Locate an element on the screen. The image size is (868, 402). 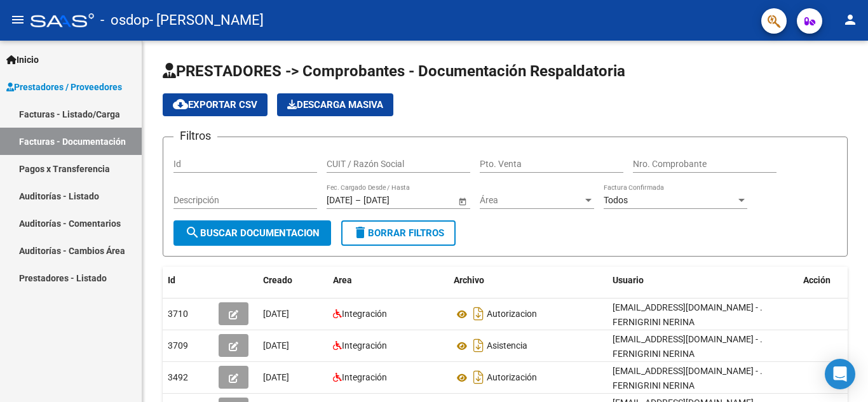
span: Exportar CSV is located at coordinates (215, 105).